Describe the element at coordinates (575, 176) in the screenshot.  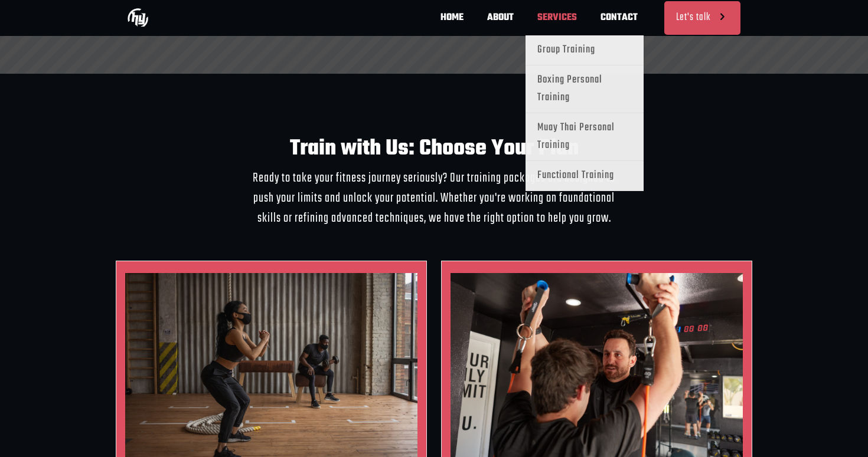
I see `span: Functional Training` at that location.